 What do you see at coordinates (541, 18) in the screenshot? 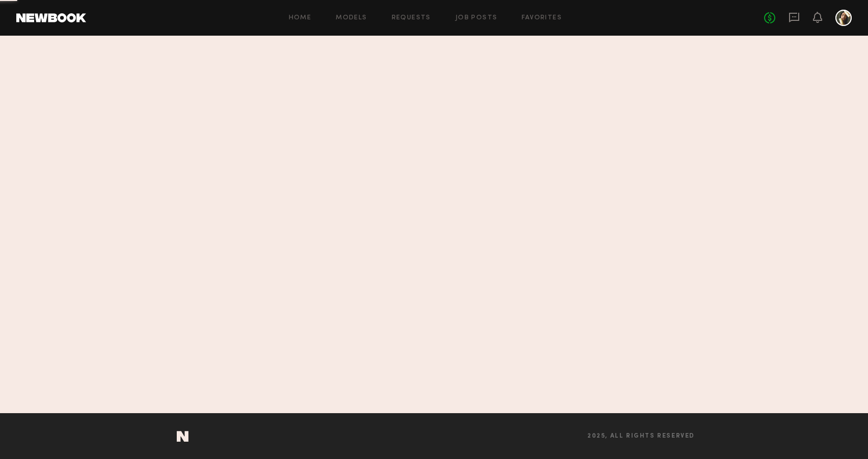
I see `a: Favorites` at bounding box center [541, 18].